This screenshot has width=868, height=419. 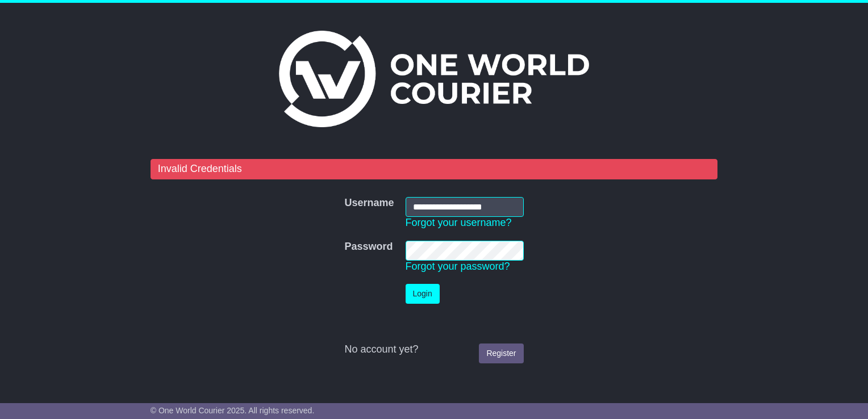 What do you see at coordinates (368, 203) in the screenshot?
I see `label: Username` at bounding box center [368, 203].